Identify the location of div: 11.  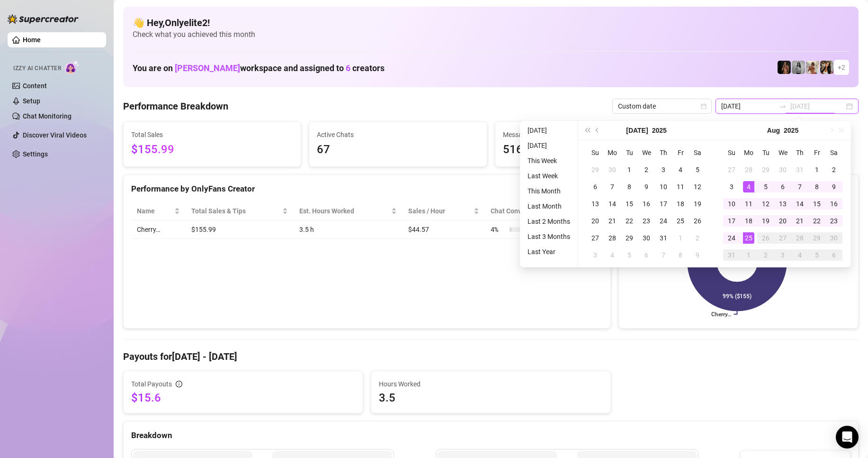
(749, 204).